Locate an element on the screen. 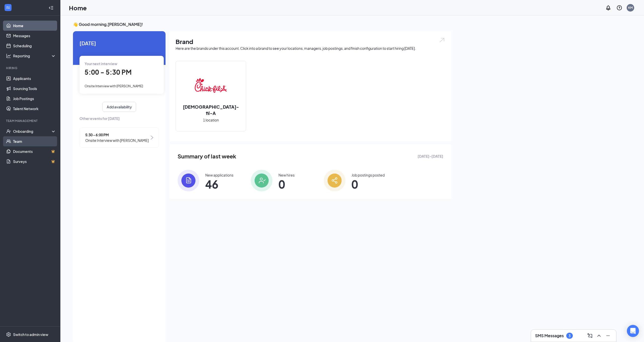 This screenshot has height=342, width=644. a: Job Postings is located at coordinates (35, 98).